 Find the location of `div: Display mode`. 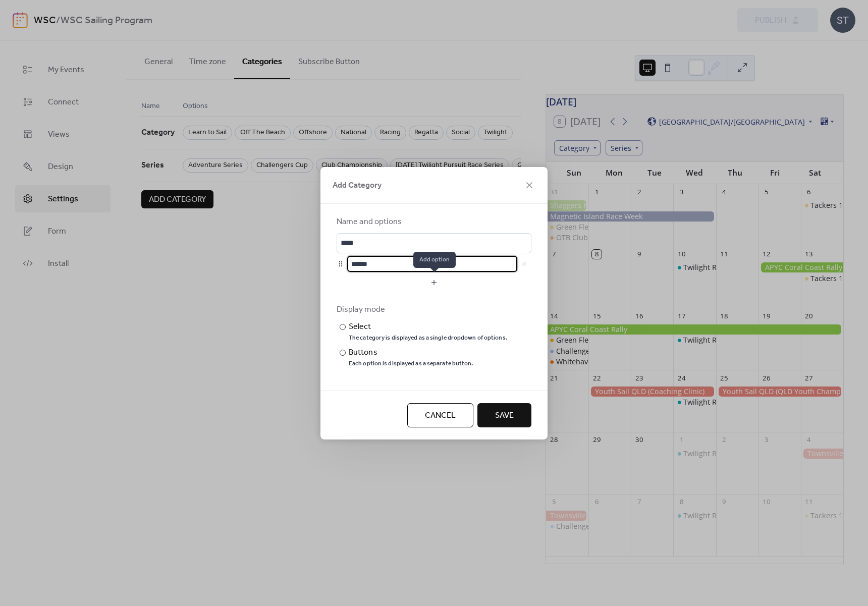

div: Display mode is located at coordinates (433, 310).